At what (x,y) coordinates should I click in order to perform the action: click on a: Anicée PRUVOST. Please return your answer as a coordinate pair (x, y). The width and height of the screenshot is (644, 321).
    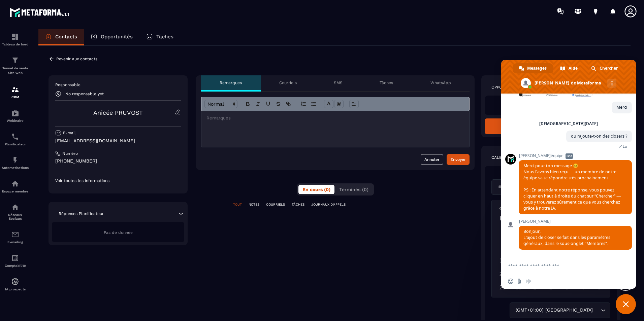
    Looking at the image, I should click on (118, 113).